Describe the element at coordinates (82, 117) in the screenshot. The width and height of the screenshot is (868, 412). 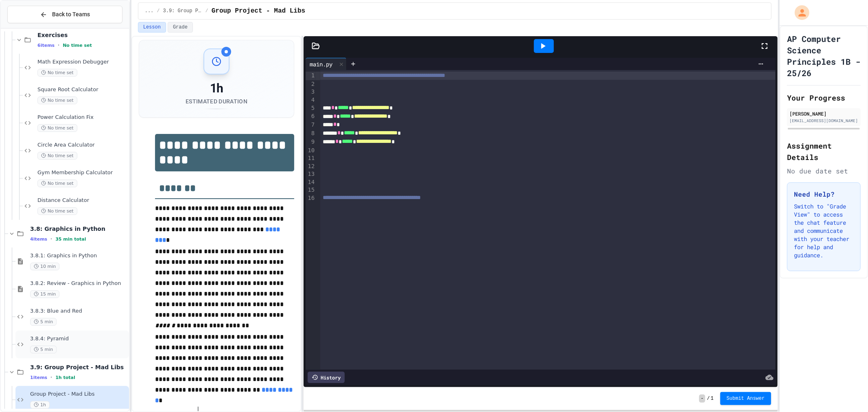
I see `span: Power Calculation Fix` at that location.